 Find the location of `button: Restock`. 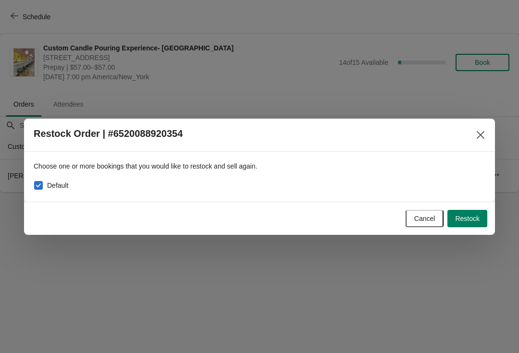

button: Restock is located at coordinates (467, 219).